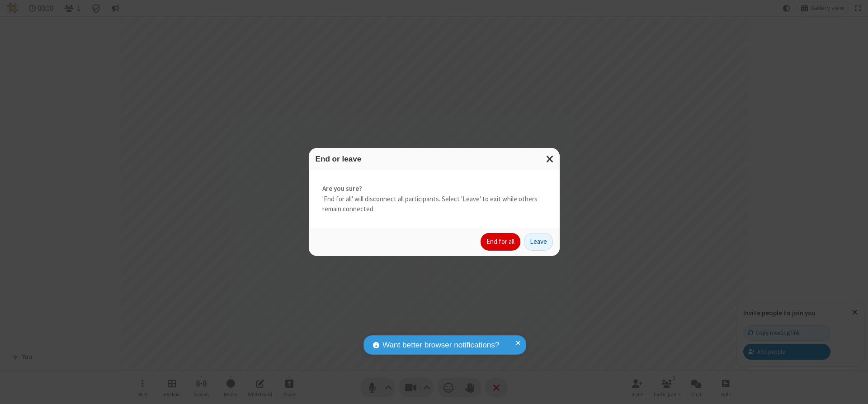  What do you see at coordinates (434, 189) in the screenshot?
I see `strong: Are you sure?` at bounding box center [434, 189].